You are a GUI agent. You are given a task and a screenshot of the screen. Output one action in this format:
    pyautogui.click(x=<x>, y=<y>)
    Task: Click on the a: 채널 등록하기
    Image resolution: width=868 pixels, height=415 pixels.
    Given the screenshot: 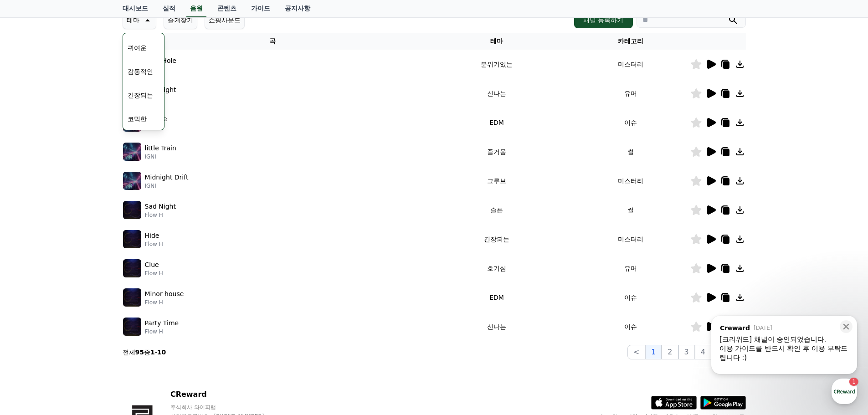 What is the action you would take?
    pyautogui.click(x=603, y=20)
    